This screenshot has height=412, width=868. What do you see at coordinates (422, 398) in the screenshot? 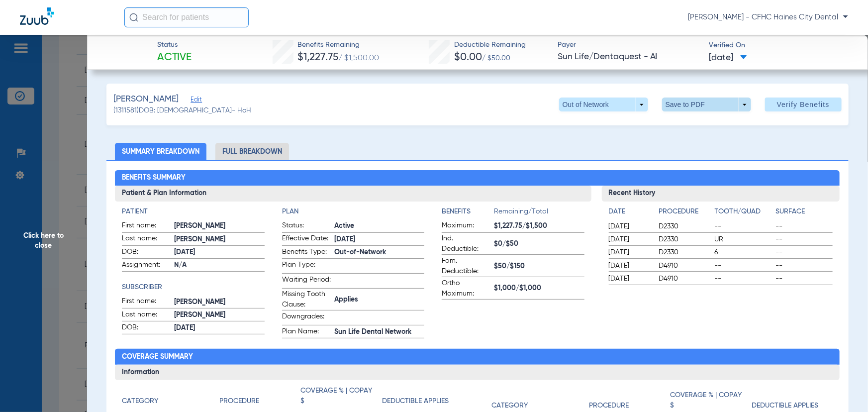
I see `app-breakdown-title: Deductible Applies` at bounding box center [422, 398].